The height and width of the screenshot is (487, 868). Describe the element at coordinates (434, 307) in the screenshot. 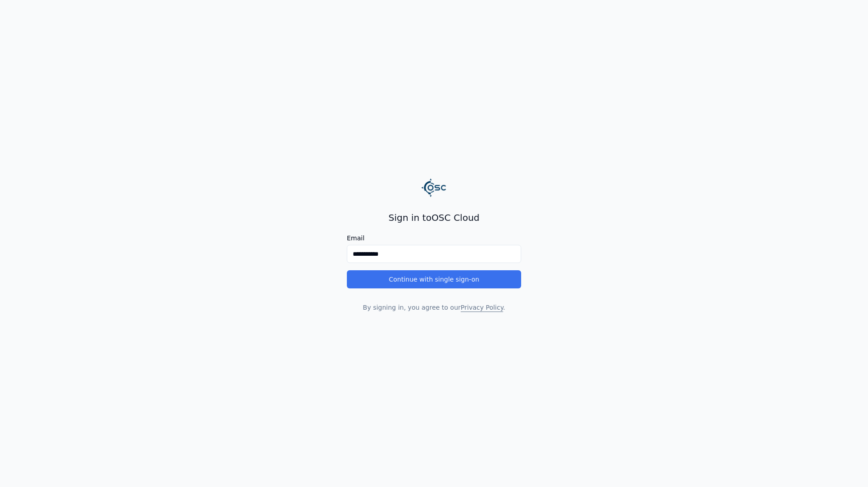

I see `p: By signing in, you agree to our .` at that location.